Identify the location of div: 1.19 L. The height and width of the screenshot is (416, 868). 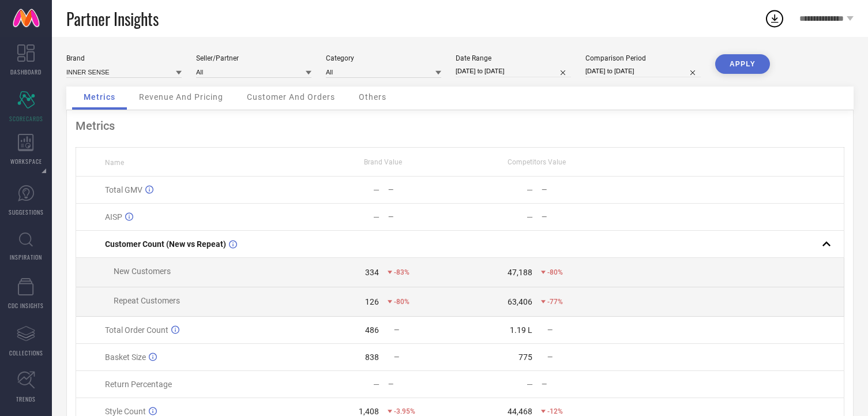
(520, 330).